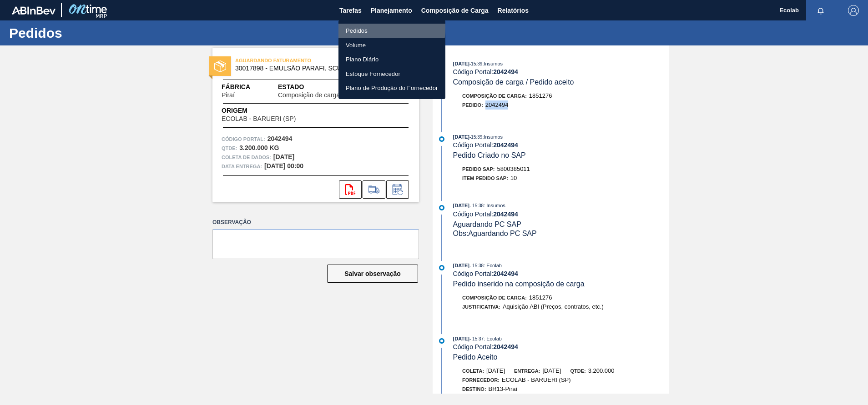 The width and height of the screenshot is (868, 405). Describe the element at coordinates (392, 59) in the screenshot. I see `li: Plano Diário` at that location.